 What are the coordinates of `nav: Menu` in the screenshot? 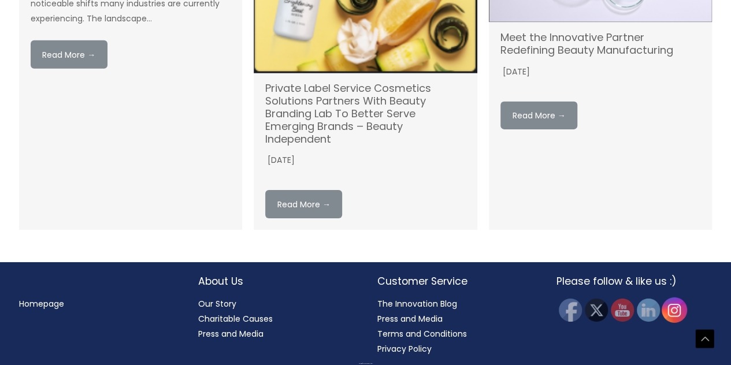 It's located at (97, 304).